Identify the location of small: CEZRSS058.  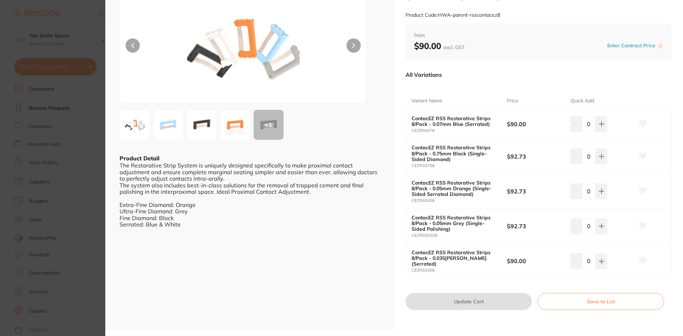
(459, 201).